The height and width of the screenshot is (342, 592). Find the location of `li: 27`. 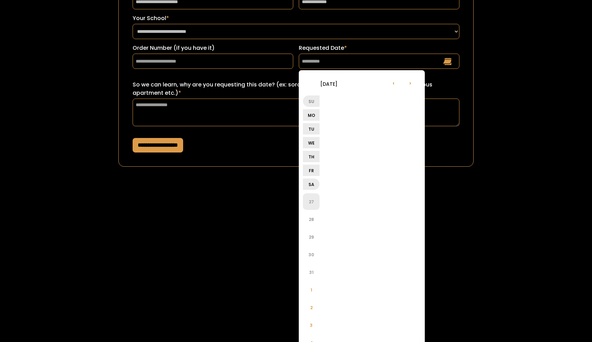

li: 27 is located at coordinates (311, 202).